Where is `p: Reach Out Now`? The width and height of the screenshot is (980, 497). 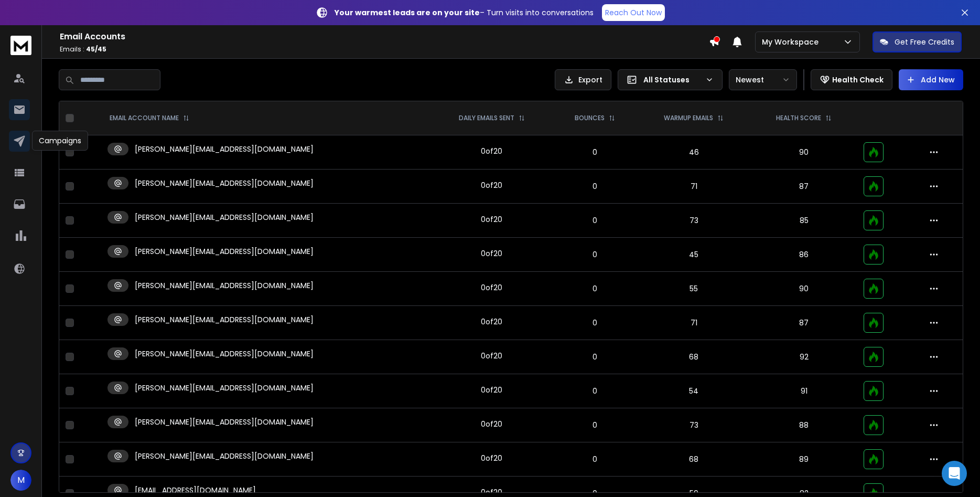 p: Reach Out Now is located at coordinates (634, 13).